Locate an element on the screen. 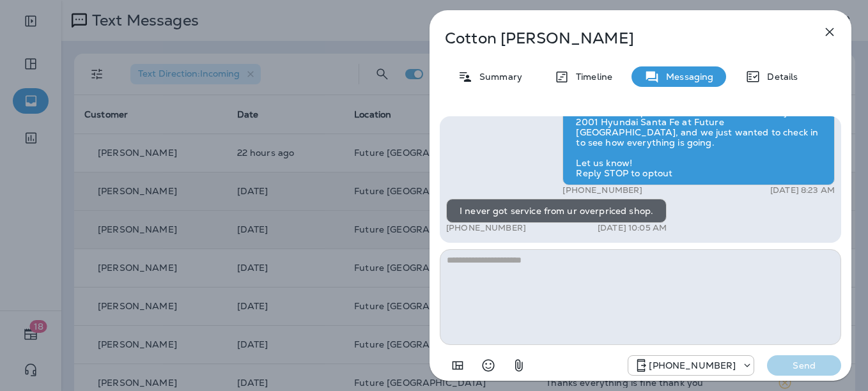 This screenshot has height=391, width=868. p: Summary is located at coordinates (497, 77).